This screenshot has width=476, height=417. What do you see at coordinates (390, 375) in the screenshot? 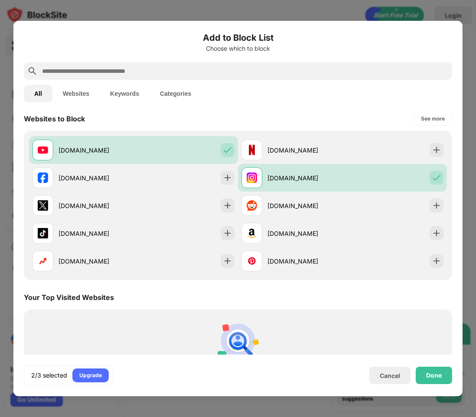
I see `div: Cancel` at bounding box center [390, 375].